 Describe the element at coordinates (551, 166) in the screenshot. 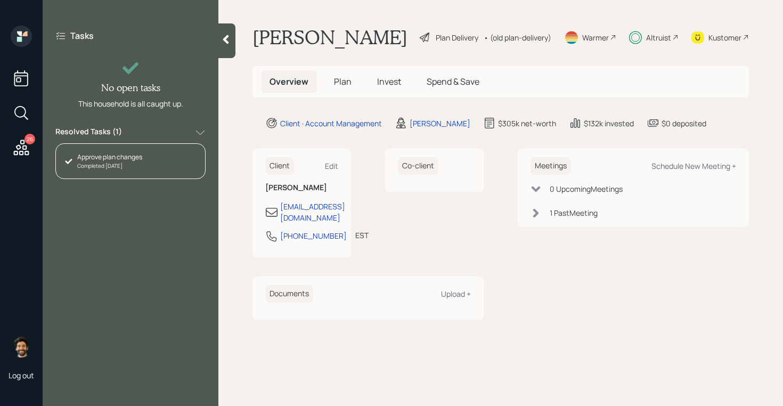

I see `h6: Meetings` at that location.